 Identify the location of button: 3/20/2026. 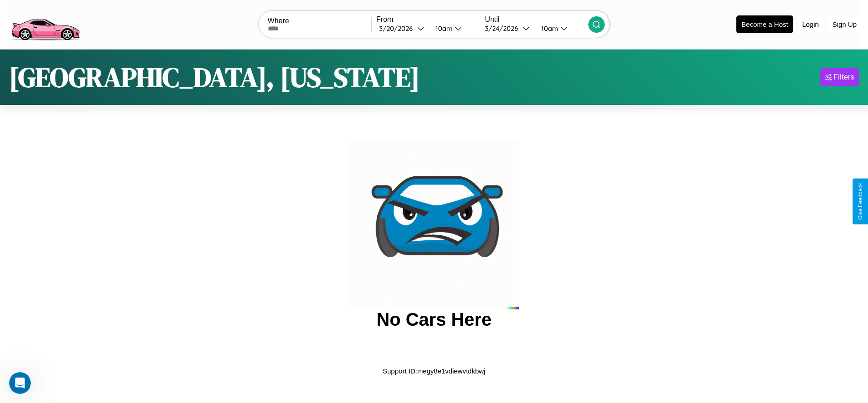
(402, 28).